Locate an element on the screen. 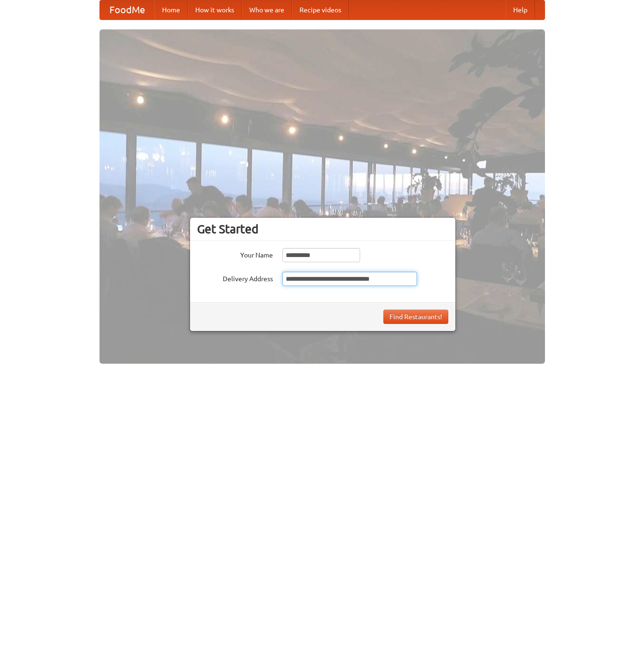 This screenshot has width=644, height=671. a: Help is located at coordinates (520, 10).